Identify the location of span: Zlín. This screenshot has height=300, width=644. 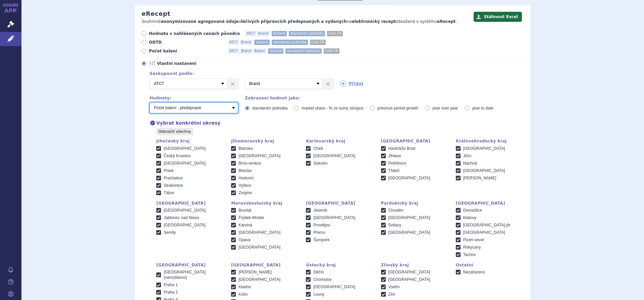
(392, 294).